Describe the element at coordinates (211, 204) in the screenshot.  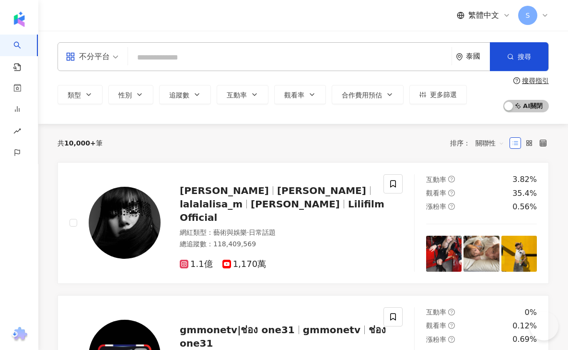
I see `span: lalalalisa_m` at that location.